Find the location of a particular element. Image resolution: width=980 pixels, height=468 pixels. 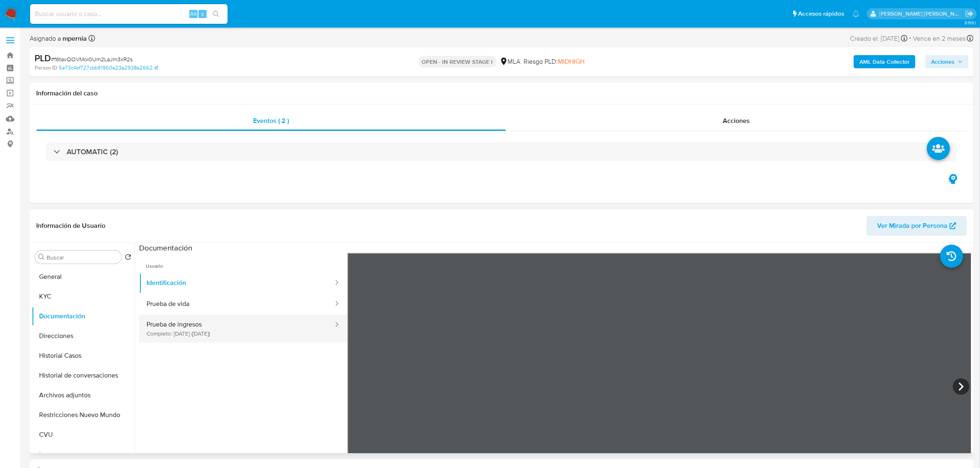

a: 5e73c4bf727cbb91960a23a2938a2662 is located at coordinates (108, 68).